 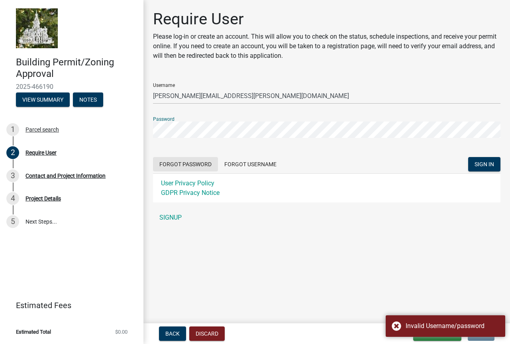 I want to click on div: 5, so click(x=13, y=221).